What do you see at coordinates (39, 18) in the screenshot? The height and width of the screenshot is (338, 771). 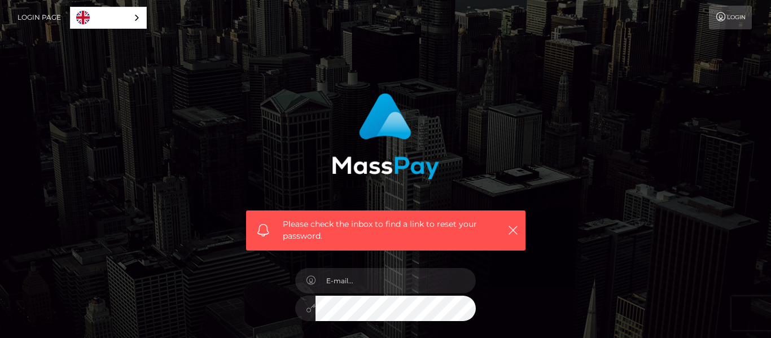 I see `a: Login Page` at bounding box center [39, 18].